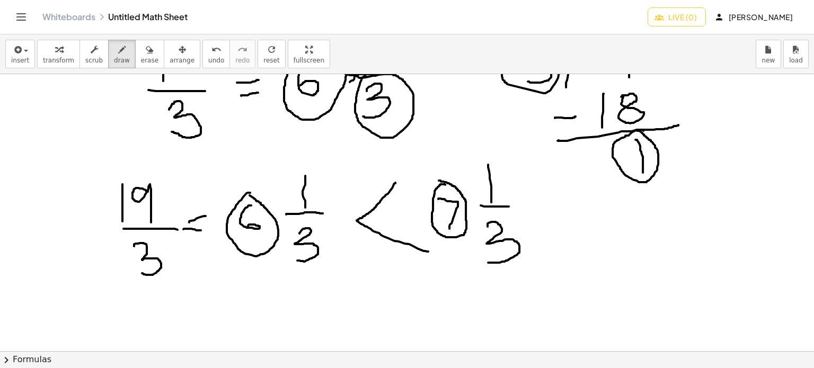 Image resolution: width=814 pixels, height=368 pixels. Describe the element at coordinates (58, 60) in the screenshot. I see `span: transform` at that location.